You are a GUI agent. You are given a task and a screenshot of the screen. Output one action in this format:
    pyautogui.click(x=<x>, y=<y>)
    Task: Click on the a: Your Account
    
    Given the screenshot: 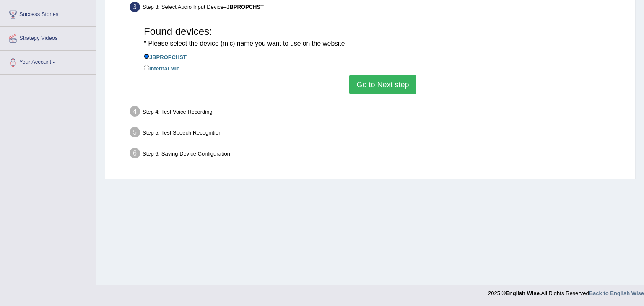 What is the action you would take?
    pyautogui.click(x=48, y=61)
    